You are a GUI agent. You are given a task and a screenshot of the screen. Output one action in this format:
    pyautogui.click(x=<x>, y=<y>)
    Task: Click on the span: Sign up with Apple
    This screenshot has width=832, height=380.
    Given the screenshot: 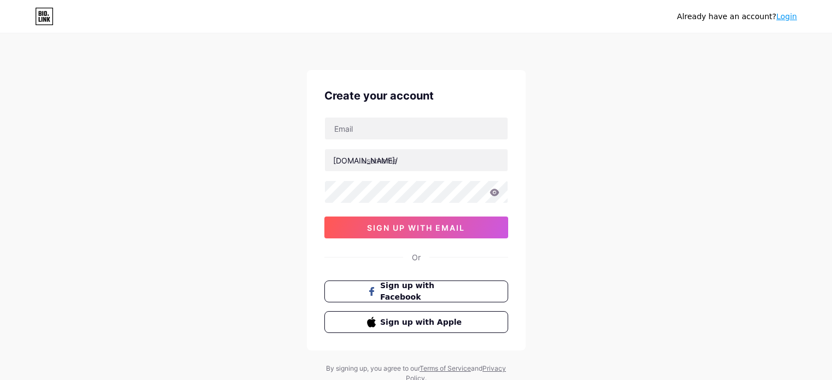 What is the action you would take?
    pyautogui.click(x=422, y=322)
    